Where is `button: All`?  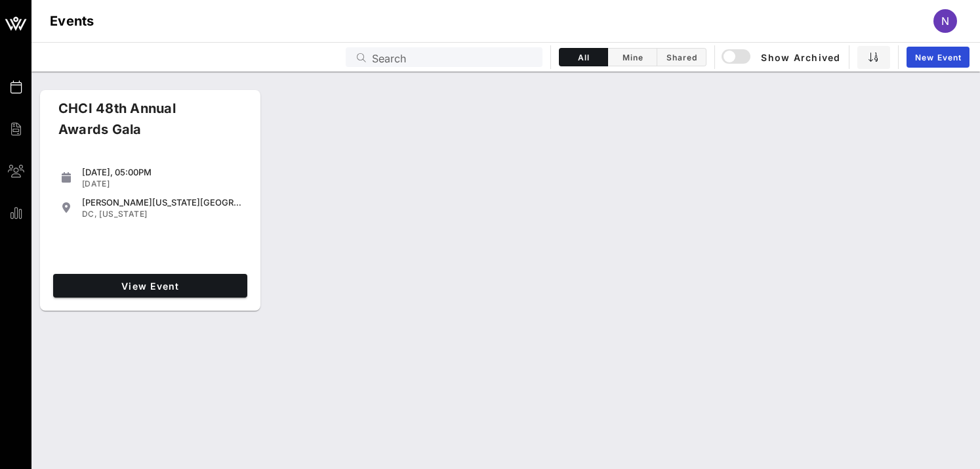 button: All is located at coordinates (583, 57).